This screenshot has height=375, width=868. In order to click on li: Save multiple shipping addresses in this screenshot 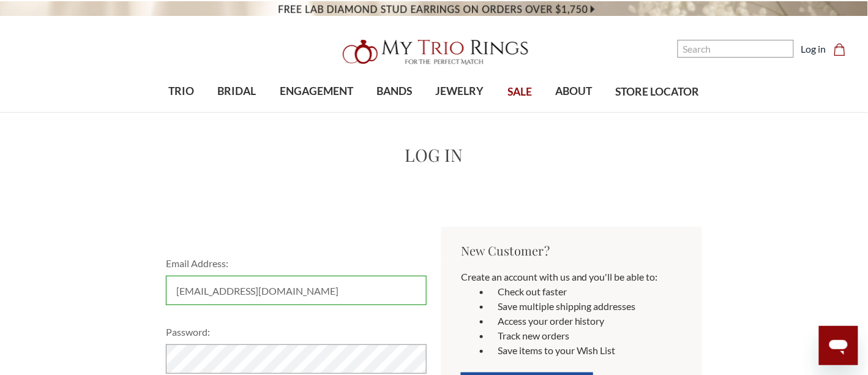, I will do `click(587, 306)`.